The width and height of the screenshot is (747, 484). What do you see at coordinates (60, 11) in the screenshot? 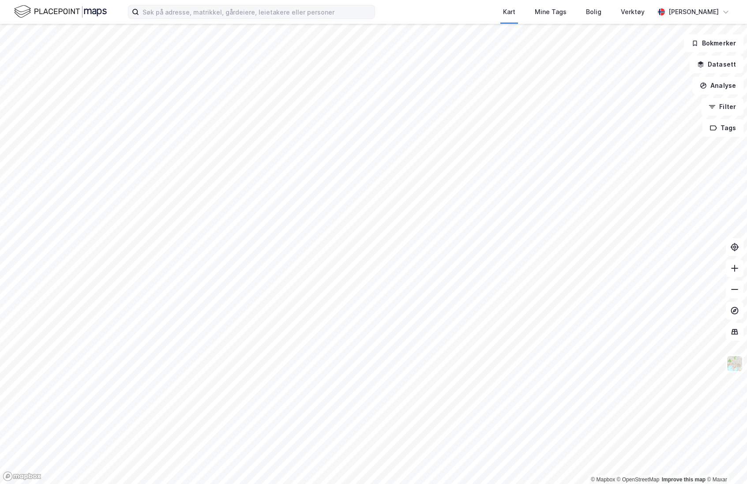
I see `img: logo.f888ab2527a4732fd821a326f86c7f29.svg` at bounding box center [60, 11].